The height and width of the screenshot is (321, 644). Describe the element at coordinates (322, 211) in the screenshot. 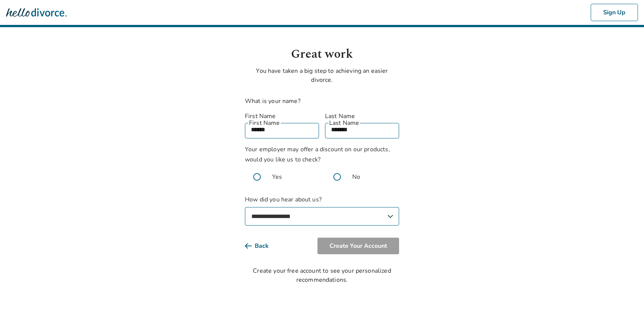

I see `label: How did you hear about us?` at that location.